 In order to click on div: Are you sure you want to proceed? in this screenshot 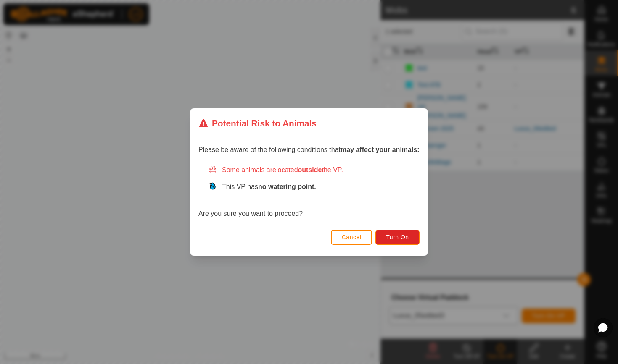, I will do `click(309, 192)`.